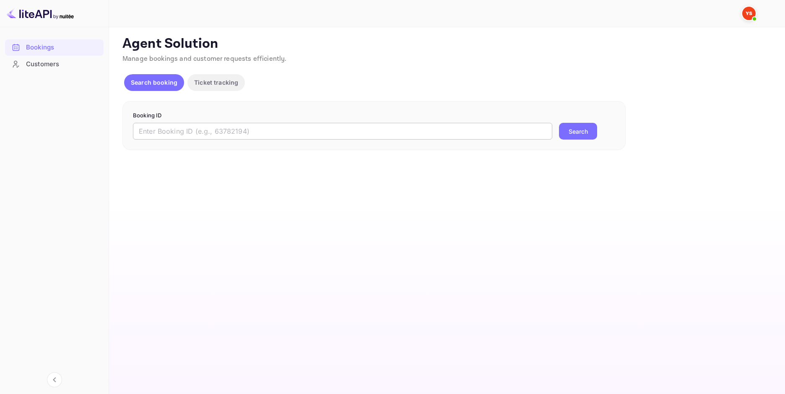 The height and width of the screenshot is (394, 785). Describe the element at coordinates (577, 131) in the screenshot. I see `button: Search` at that location.